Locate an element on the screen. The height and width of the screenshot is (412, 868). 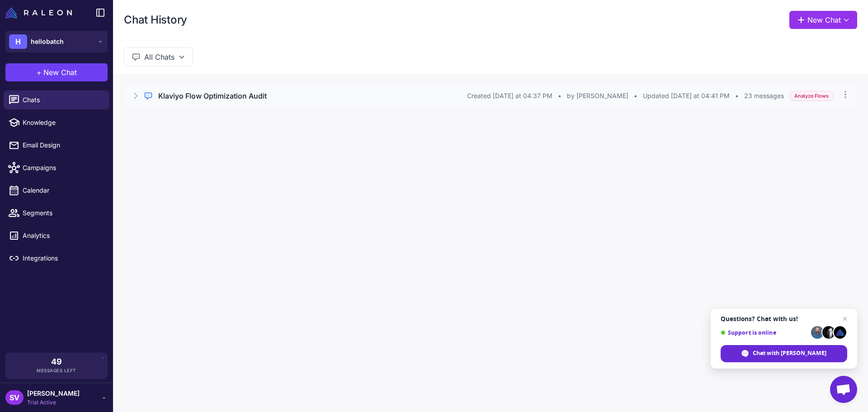
span: 49 is located at coordinates (57, 362).